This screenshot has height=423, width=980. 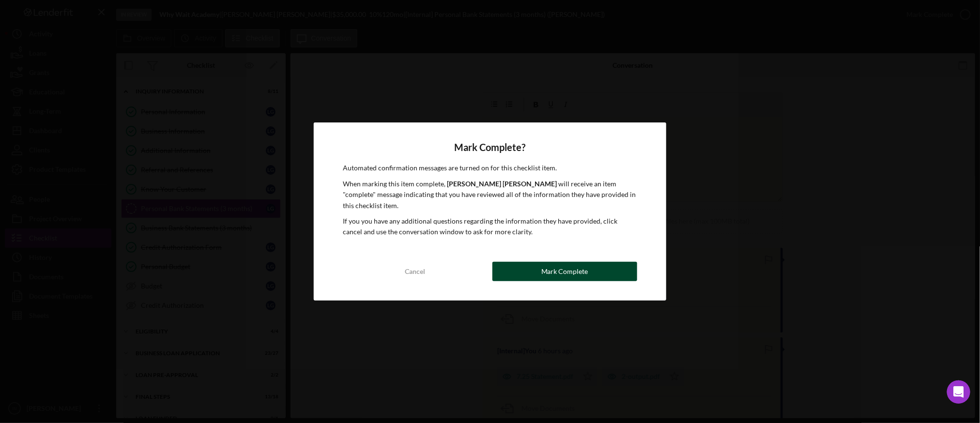 I want to click on p: When marking this item complete, will receive an item "complete" message indicating that you have..., so click(x=489, y=194).